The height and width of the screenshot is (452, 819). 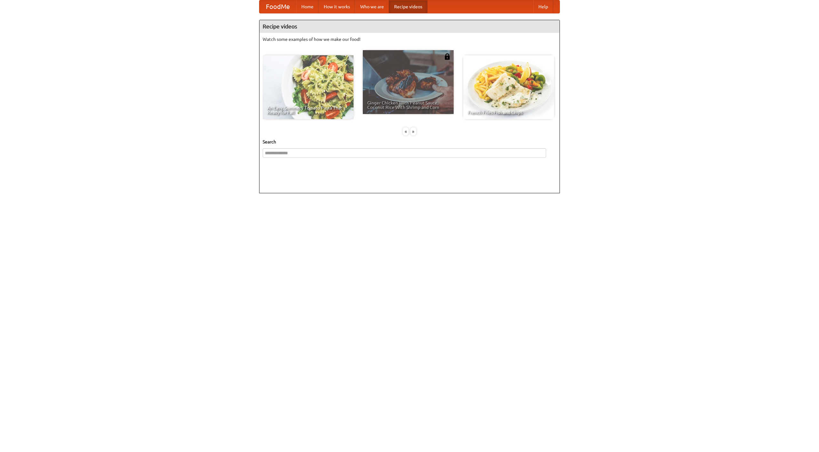 What do you see at coordinates (508, 113) in the screenshot?
I see `span: French Fries Fish and Chips` at bounding box center [508, 113].